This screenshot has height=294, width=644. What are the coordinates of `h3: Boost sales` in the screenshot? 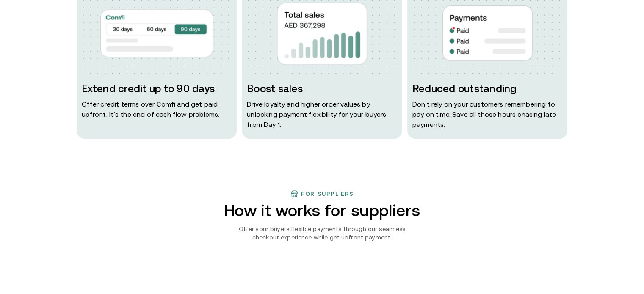 It's located at (322, 89).